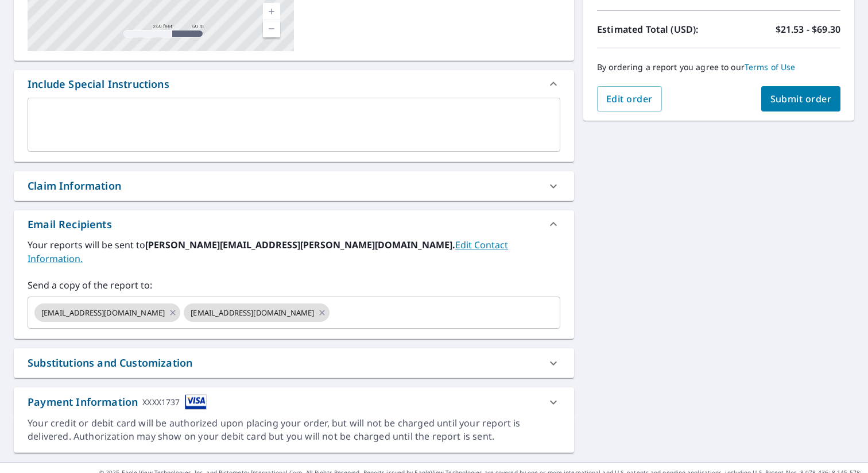  I want to click on button: Submit order, so click(801, 99).